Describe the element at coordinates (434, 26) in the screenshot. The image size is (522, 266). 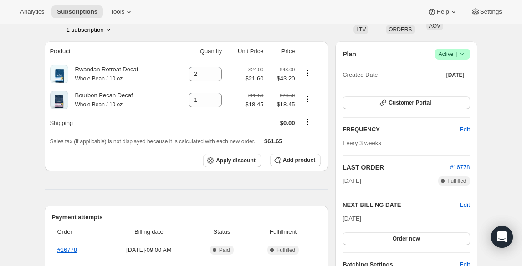
I see `span: AOV` at that location.